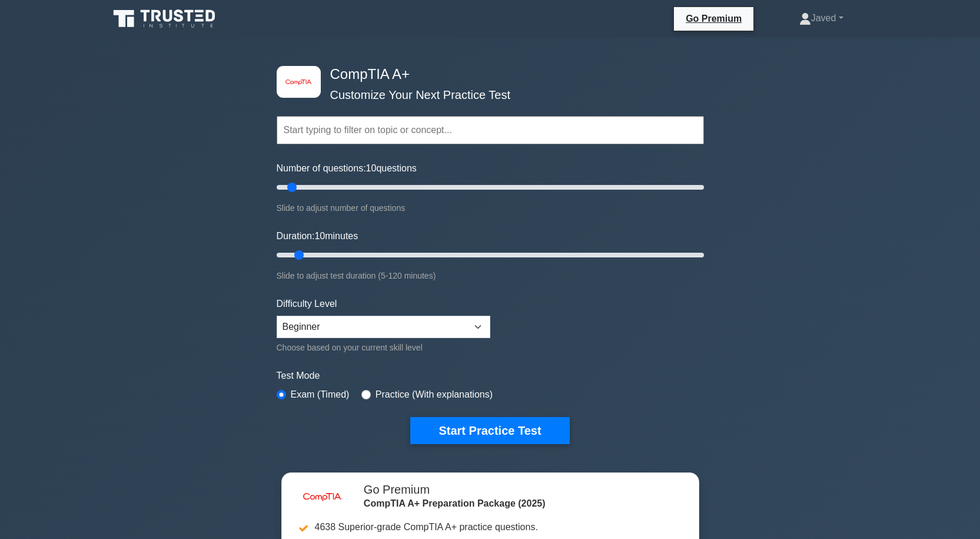 The height and width of the screenshot is (539, 980). I want to click on label: Test Mode, so click(491, 376).